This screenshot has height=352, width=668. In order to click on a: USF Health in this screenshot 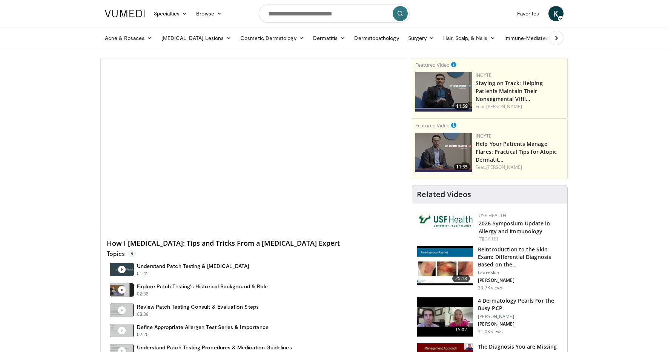, I will do `click(492, 215)`.